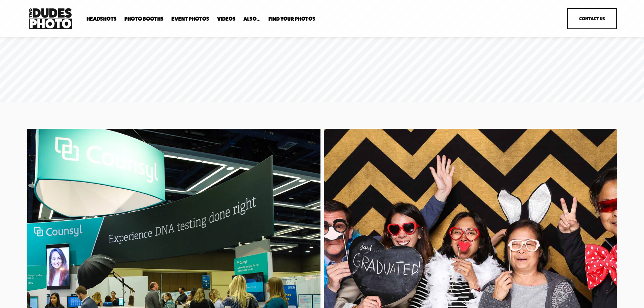 The width and height of the screenshot is (644, 308). I want to click on span: Photo Booths, so click(144, 19).